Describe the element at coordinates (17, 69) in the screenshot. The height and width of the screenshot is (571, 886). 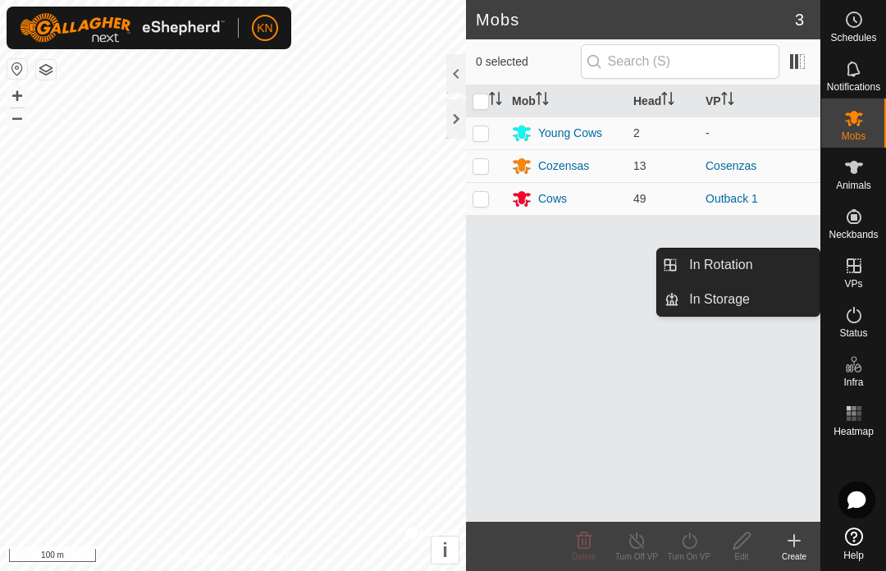
I see `button: Reset Map` at that location.